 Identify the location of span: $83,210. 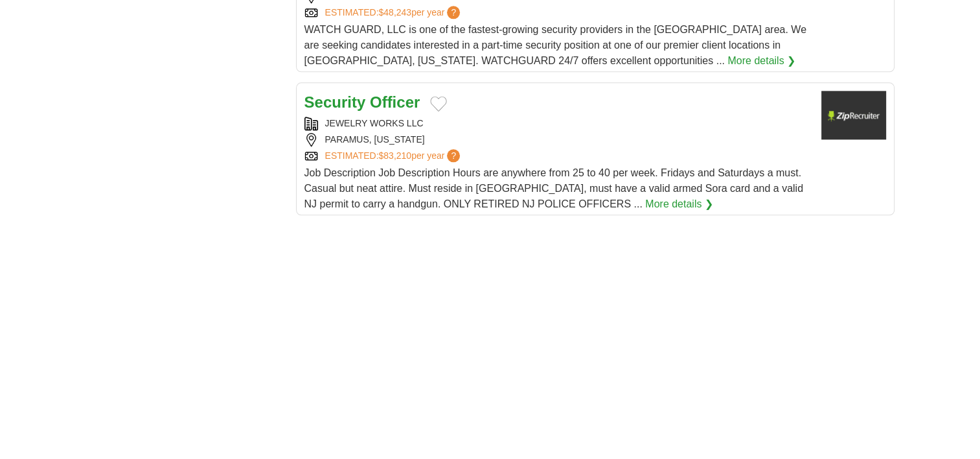
(395, 156).